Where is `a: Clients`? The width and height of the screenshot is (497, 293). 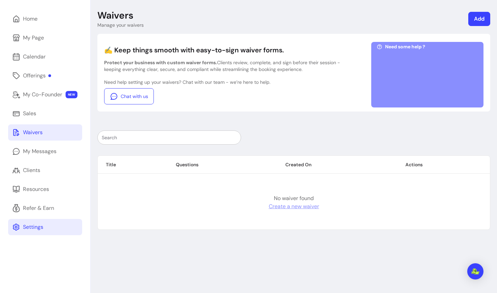
a: Clients is located at coordinates (45, 170).